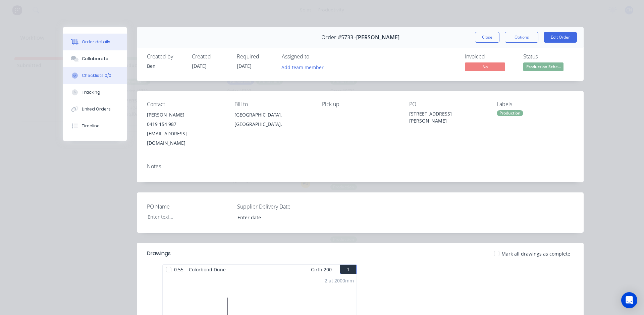 Image resolution: width=644 pixels, height=315 pixels. Describe the element at coordinates (95, 126) in the screenshot. I see `button: Timeline` at that location.